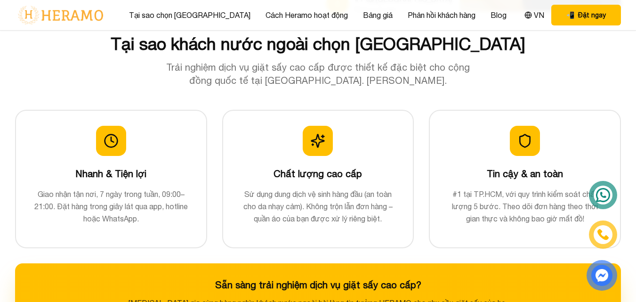 Image resolution: width=636 pixels, height=302 pixels. I want to click on img: logo-with-text.png, so click(60, 15).